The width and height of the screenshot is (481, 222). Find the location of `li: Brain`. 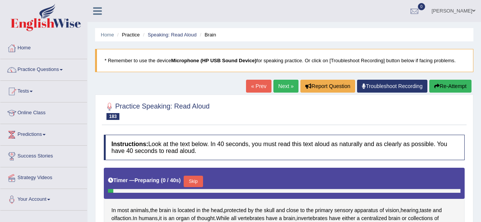

li: Brain is located at coordinates (207, 35).